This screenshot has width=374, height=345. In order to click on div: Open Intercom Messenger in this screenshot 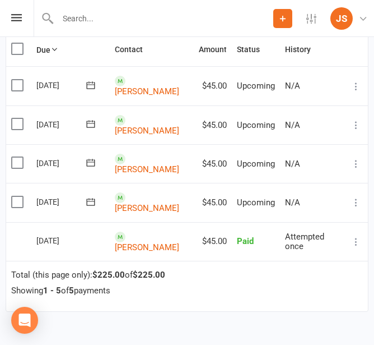, I will do `click(25, 320)`.